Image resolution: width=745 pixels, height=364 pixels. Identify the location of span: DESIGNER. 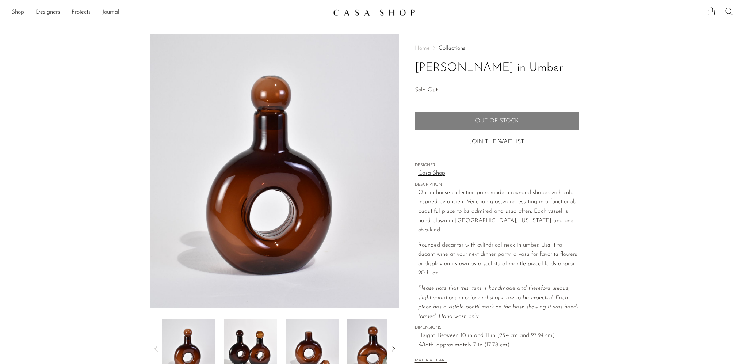
(497, 165).